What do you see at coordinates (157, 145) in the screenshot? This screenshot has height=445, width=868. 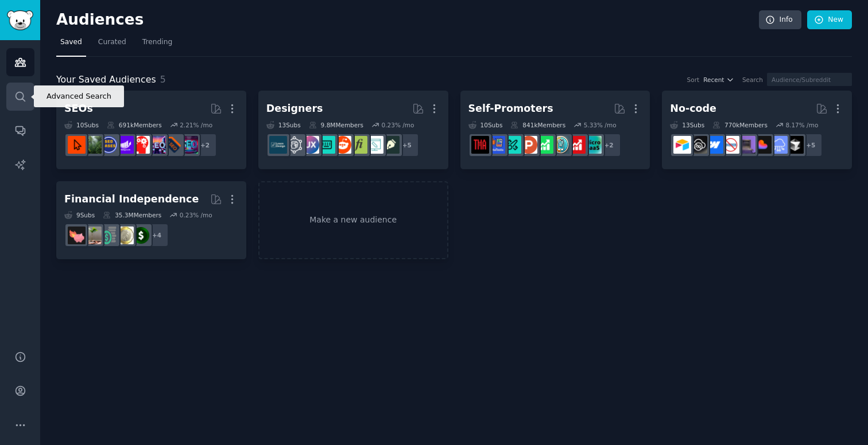 I see `img: SEO_Digital_Marketing` at bounding box center [157, 145].